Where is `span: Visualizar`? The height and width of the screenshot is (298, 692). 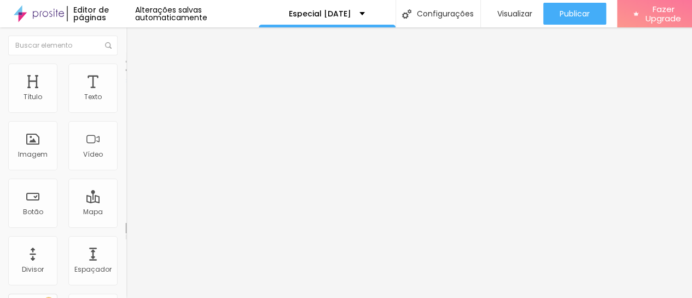 span: Visualizar is located at coordinates (515, 14).